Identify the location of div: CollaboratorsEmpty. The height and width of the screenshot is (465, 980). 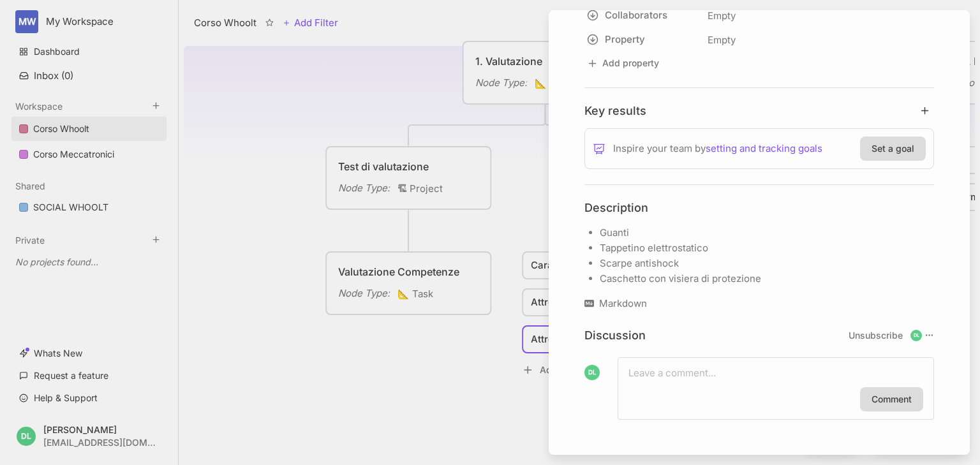
(759, 16).